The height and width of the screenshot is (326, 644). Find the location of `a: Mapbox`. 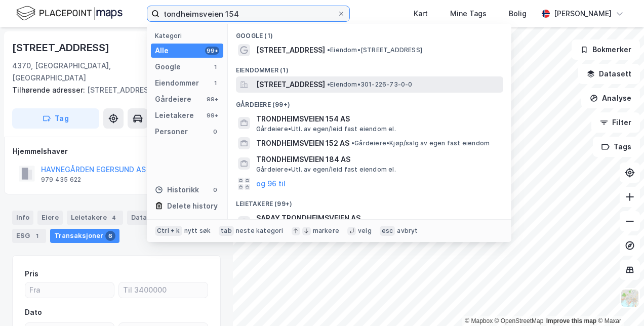

a: Mapbox is located at coordinates (479, 321).